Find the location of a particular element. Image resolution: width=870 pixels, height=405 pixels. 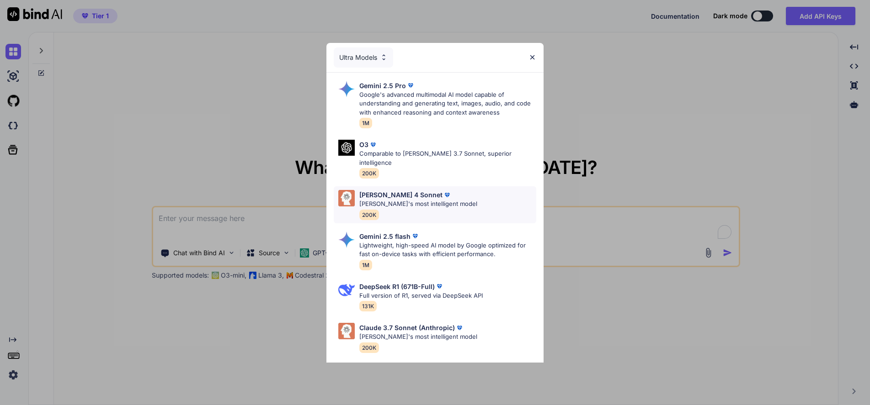

p: Claude 3.7 Sonnet (Anthropic) is located at coordinates (407, 328).